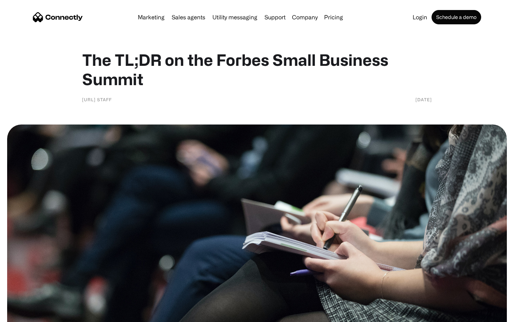 This screenshot has width=514, height=322. Describe the element at coordinates (235, 17) in the screenshot. I see `a: Utility messaging` at that location.